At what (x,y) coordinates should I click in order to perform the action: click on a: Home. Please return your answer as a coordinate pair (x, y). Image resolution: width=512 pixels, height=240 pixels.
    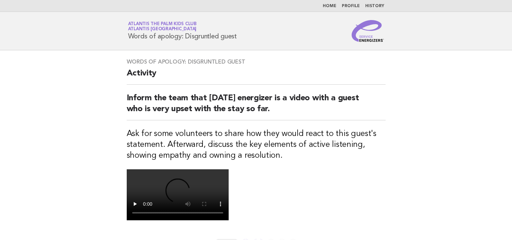
    Looking at the image, I should click on (330, 6).